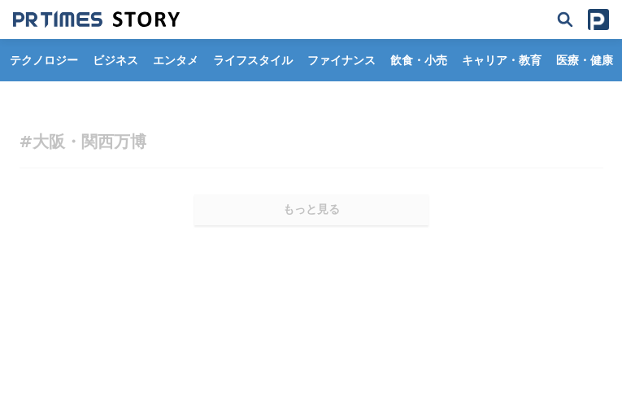  I want to click on a: テクノロジー, so click(44, 60).